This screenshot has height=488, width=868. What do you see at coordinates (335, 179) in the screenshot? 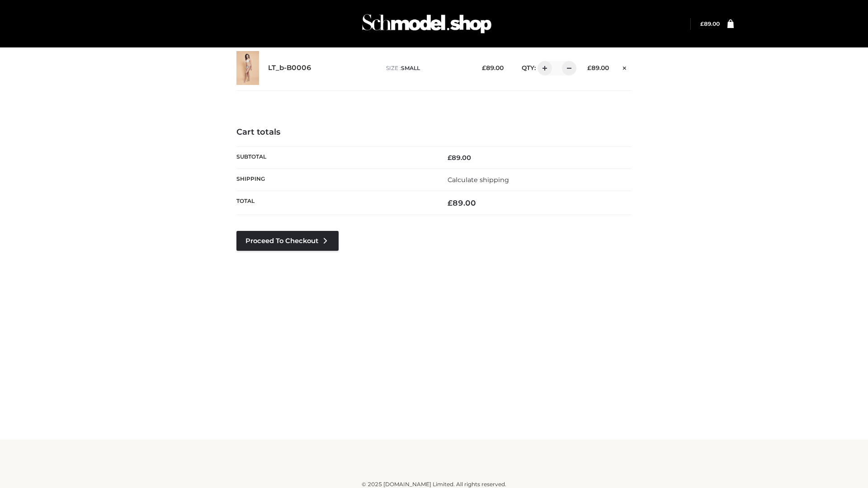
I see `th: Shipping` at bounding box center [335, 179].